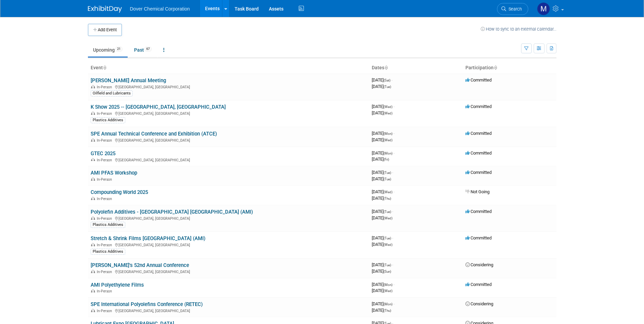 This screenshot has width=644, height=324. Describe the element at coordinates (477, 191) in the screenshot. I see `span: Not Going` at that location.